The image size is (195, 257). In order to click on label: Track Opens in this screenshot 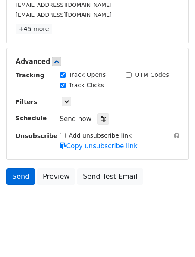, I will do `click(87, 75)`.